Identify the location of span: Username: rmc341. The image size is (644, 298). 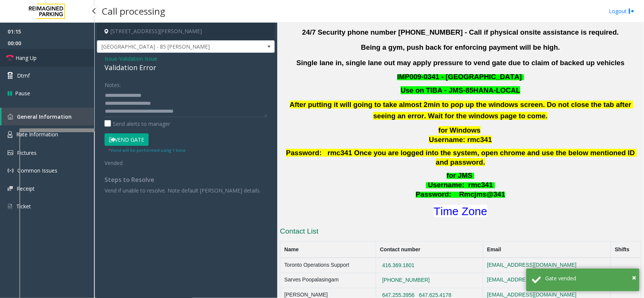
(460, 140).